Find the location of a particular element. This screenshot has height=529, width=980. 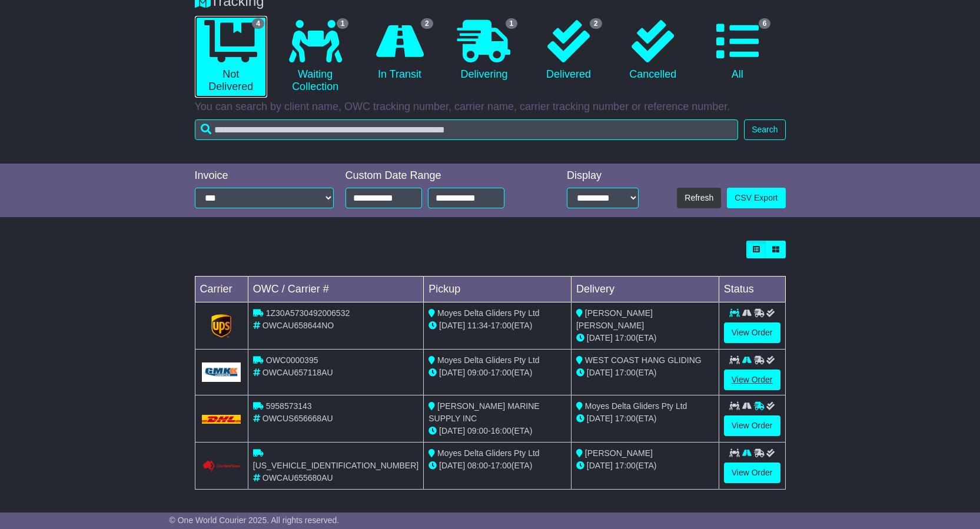

span: 1Z30A5730492006532 is located at coordinates (308, 313).